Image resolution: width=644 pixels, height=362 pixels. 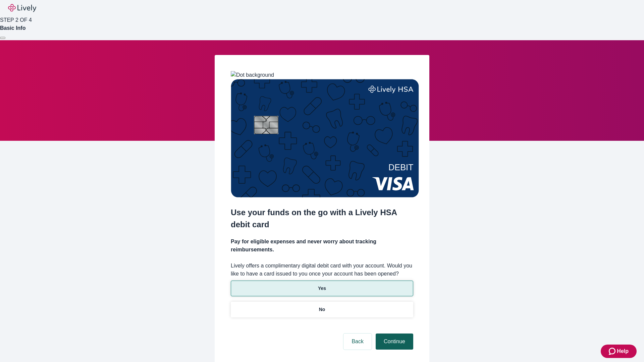 I want to click on button: No, so click(x=322, y=309).